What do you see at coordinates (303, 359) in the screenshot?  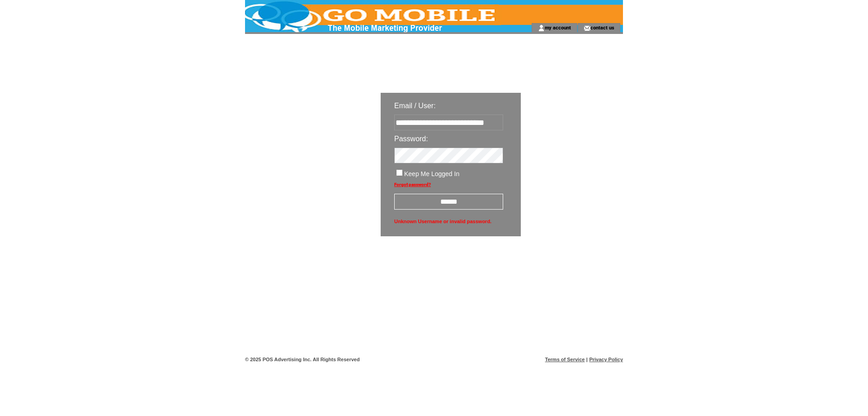 I see `span: © 2025 POS Advertising Inc. All Rights Reserved` at bounding box center [303, 359].